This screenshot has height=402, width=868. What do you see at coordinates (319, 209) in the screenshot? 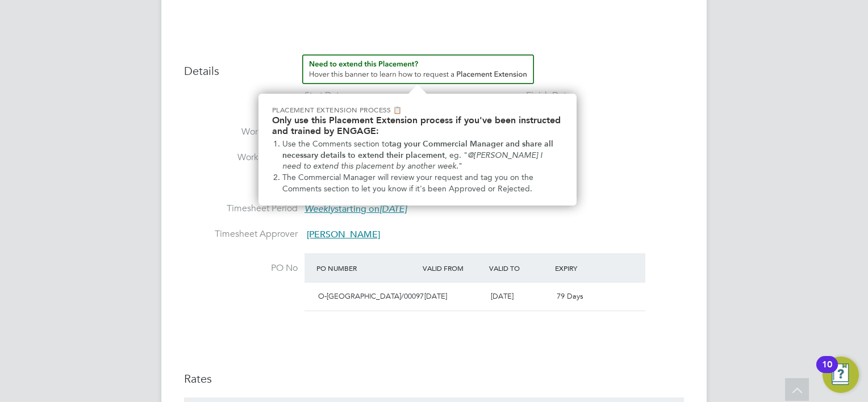
I see `em: Weekly` at bounding box center [319, 209].